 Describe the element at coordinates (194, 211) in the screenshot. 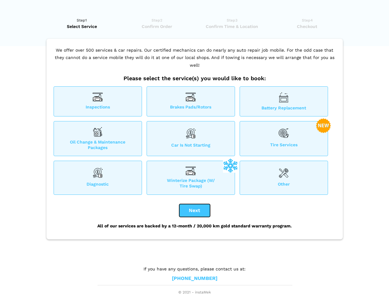

I see `button: Next` at that location.